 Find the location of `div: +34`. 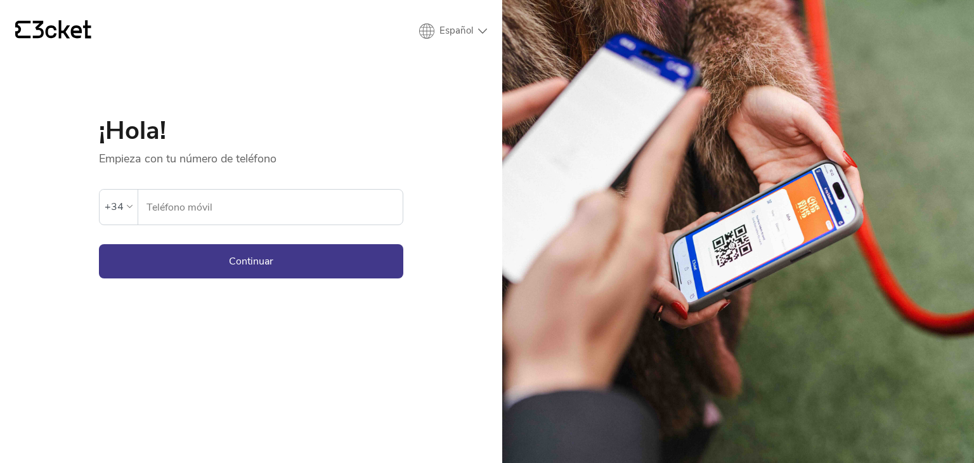

div: +34 is located at coordinates (114, 207).